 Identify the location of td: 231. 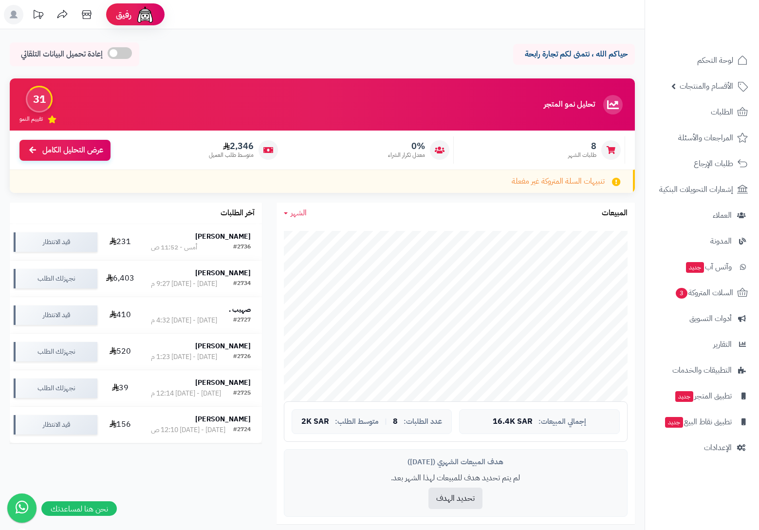
(120, 242).